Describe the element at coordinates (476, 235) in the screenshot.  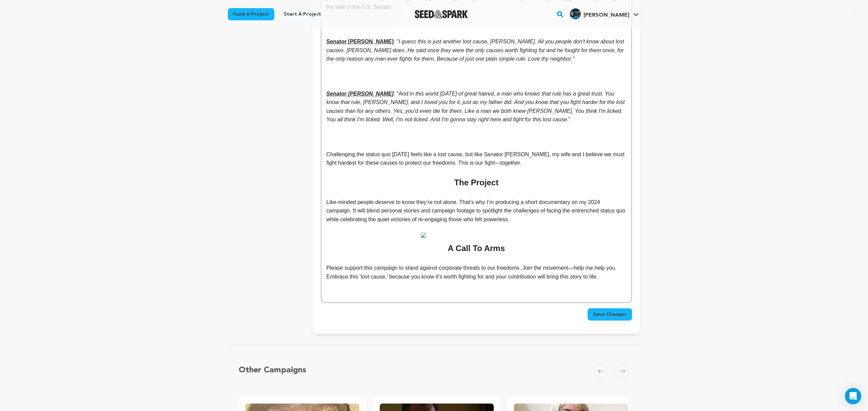
I see `img: 1757446272-Photo-13%20%22Call%20to%20Arms%22.jpg` at that location.